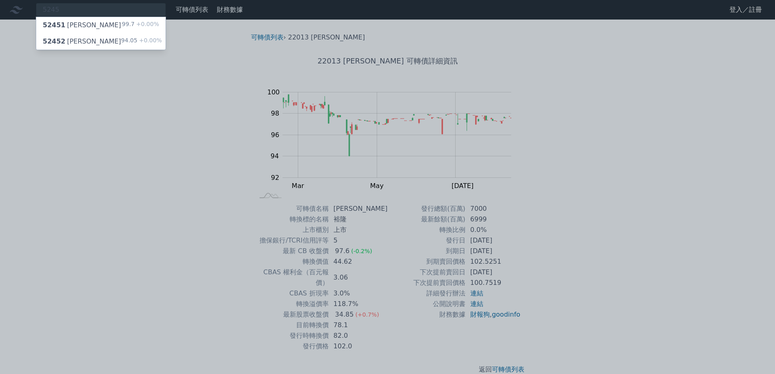 This screenshot has height=374, width=775. Describe the element at coordinates (54, 41) in the screenshot. I see `span: 52452` at that location.